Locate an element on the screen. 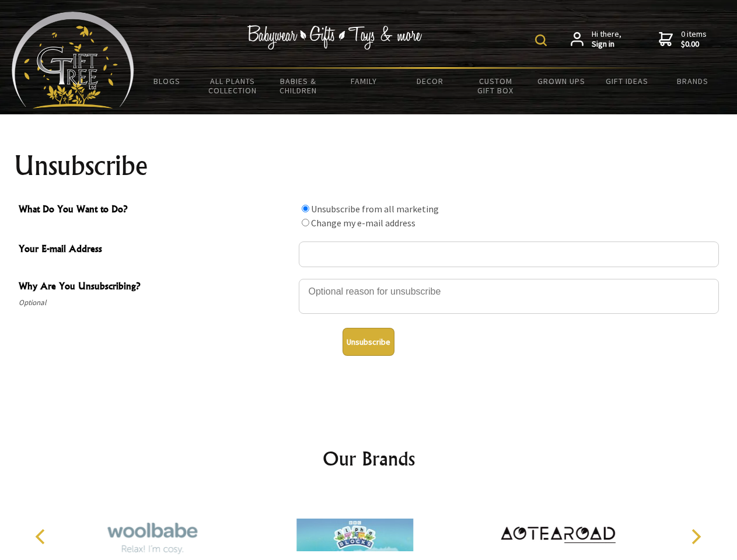 This screenshot has height=560, width=737. span: 0 items is located at coordinates (694, 39).